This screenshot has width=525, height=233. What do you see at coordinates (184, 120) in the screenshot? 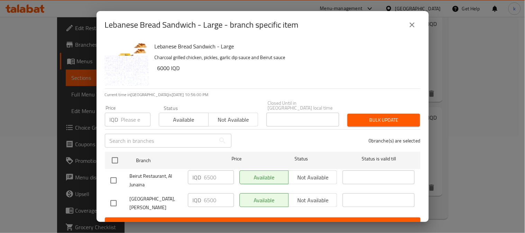
I see `span: Available` at bounding box center [184, 120].